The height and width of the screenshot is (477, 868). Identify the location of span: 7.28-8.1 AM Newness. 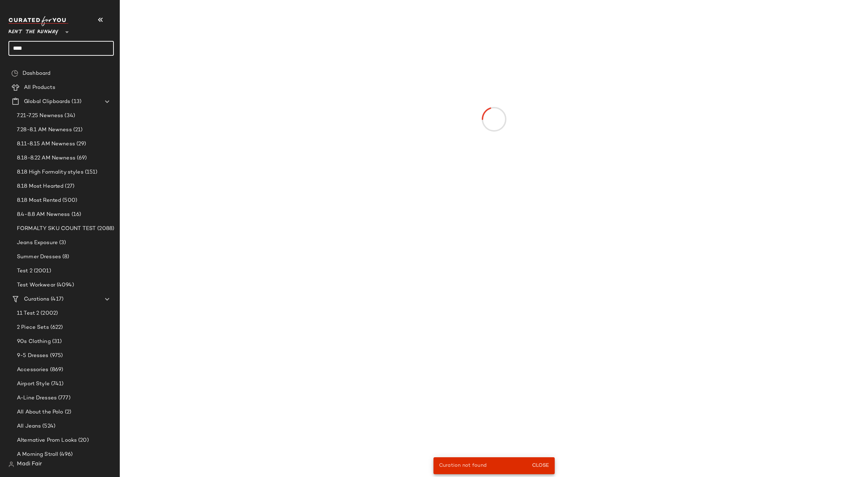
(45, 130).